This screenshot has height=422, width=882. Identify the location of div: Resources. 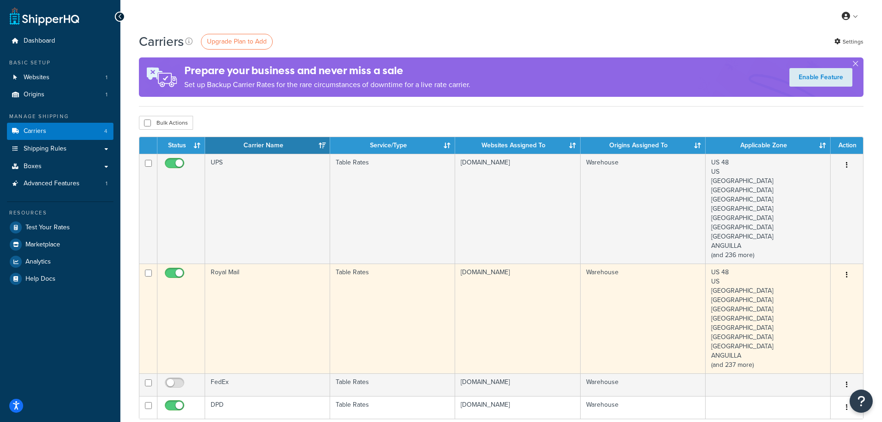
(60, 212).